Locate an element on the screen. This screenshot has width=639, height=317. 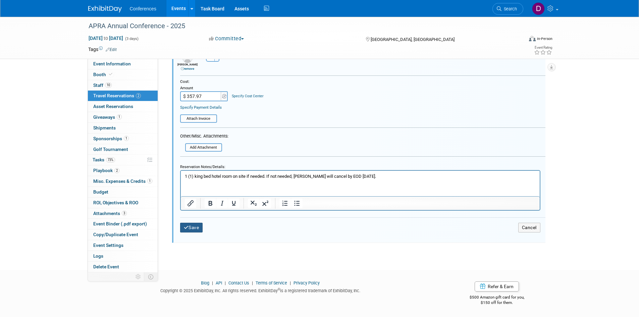
a: Shipments is located at coordinates (123, 128).